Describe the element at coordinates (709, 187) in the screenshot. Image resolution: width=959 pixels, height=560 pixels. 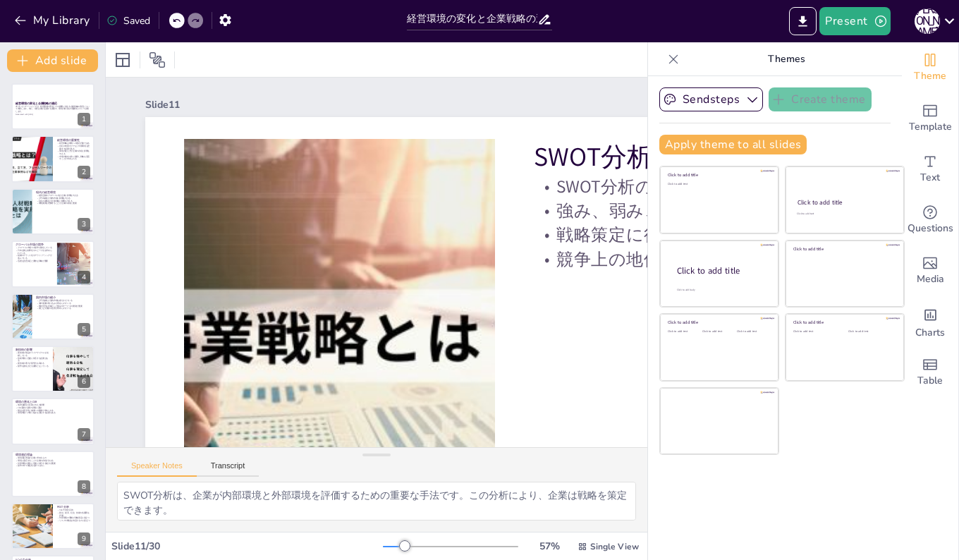
I see `p: SWOT分析の目的` at that location.